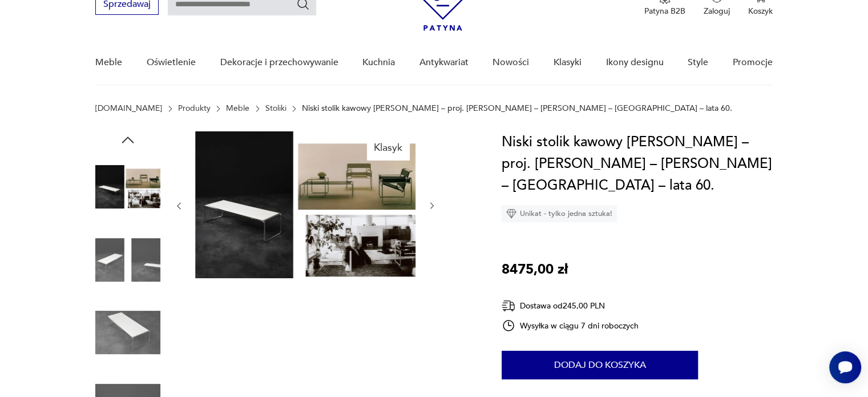 Image resolution: width=868 pixels, height=397 pixels. What do you see at coordinates (388, 148) in the screenshot?
I see `div: Klasyk` at bounding box center [388, 148].